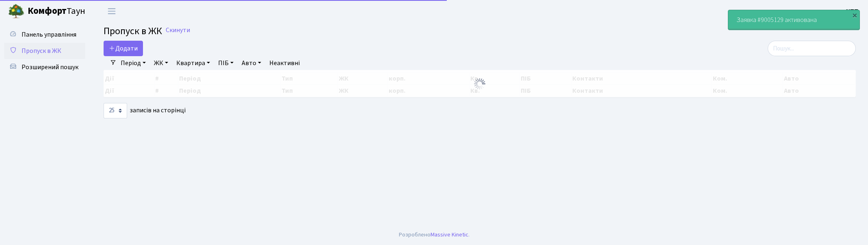 Image resolution: width=868 pixels, height=245 pixels. What do you see at coordinates (45, 51) in the screenshot?
I see `a: Пропуск в ЖК` at bounding box center [45, 51].